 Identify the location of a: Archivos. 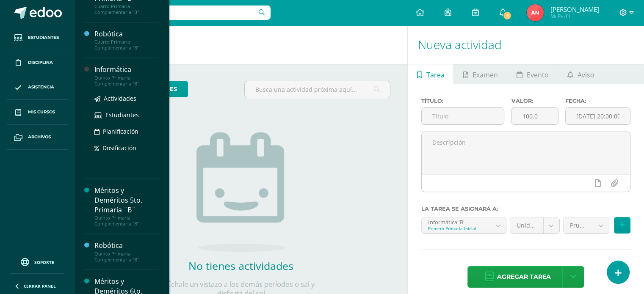
(37, 137).